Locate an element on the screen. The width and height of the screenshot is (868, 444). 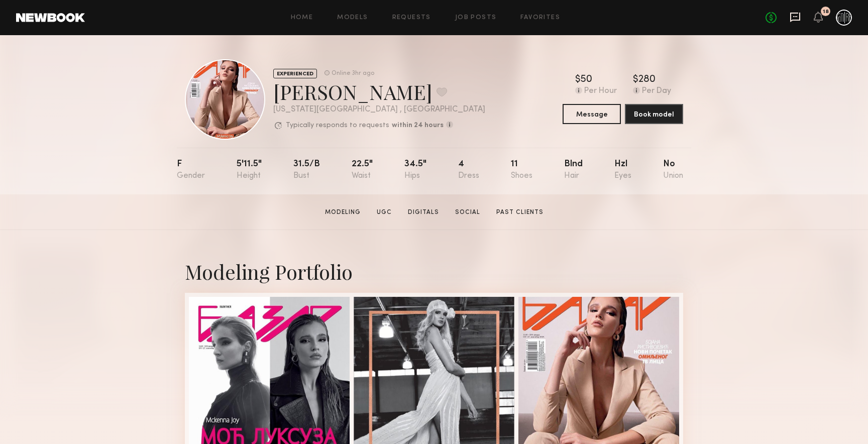
a: Job Posts is located at coordinates (476, 18).